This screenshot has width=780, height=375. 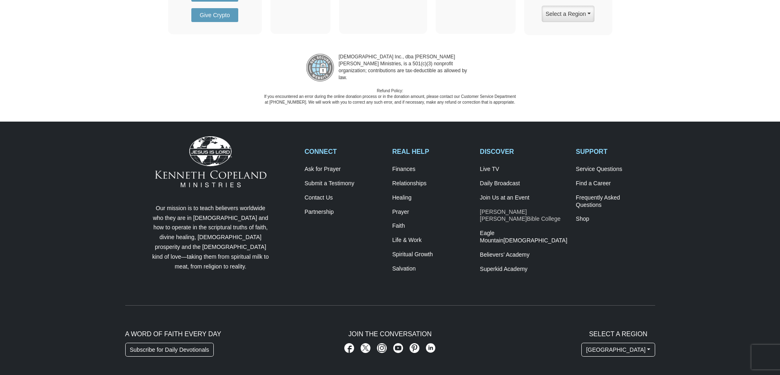 I want to click on a: Salvation, so click(x=432, y=269).